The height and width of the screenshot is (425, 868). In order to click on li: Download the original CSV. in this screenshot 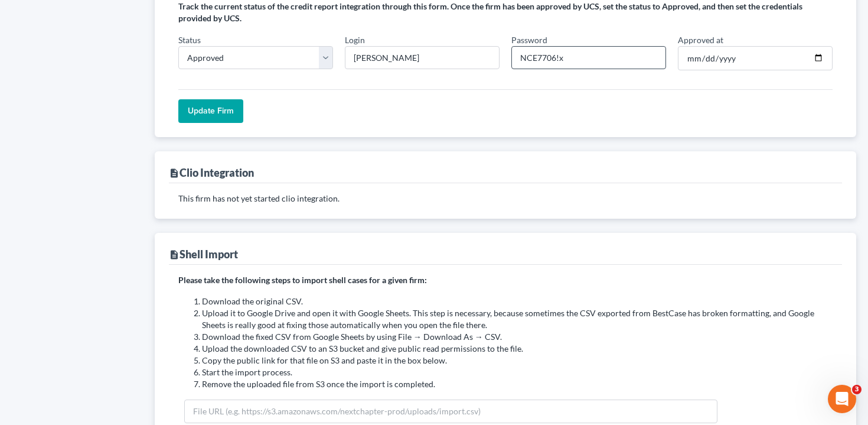, I will do `click(517, 301)`.